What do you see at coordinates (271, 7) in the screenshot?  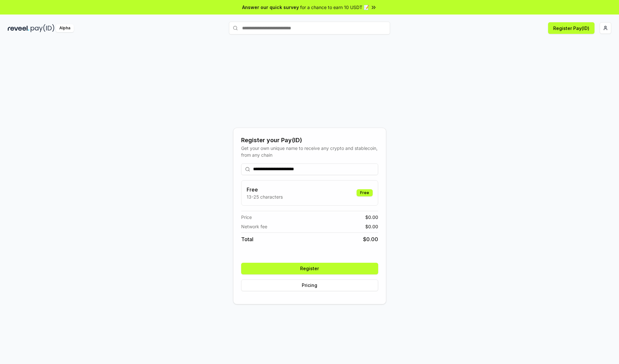 I see `span: Answer our quick survey` at bounding box center [271, 7].